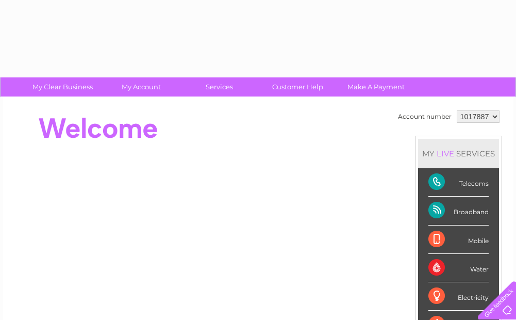 Image resolution: width=516 pixels, height=320 pixels. I want to click on div: Electricity, so click(458, 296).